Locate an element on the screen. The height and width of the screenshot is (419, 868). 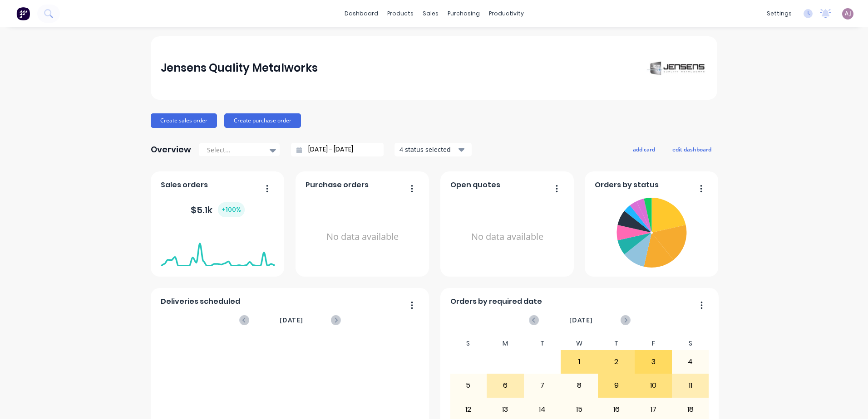
button: Create sales order is located at coordinates (184, 121).